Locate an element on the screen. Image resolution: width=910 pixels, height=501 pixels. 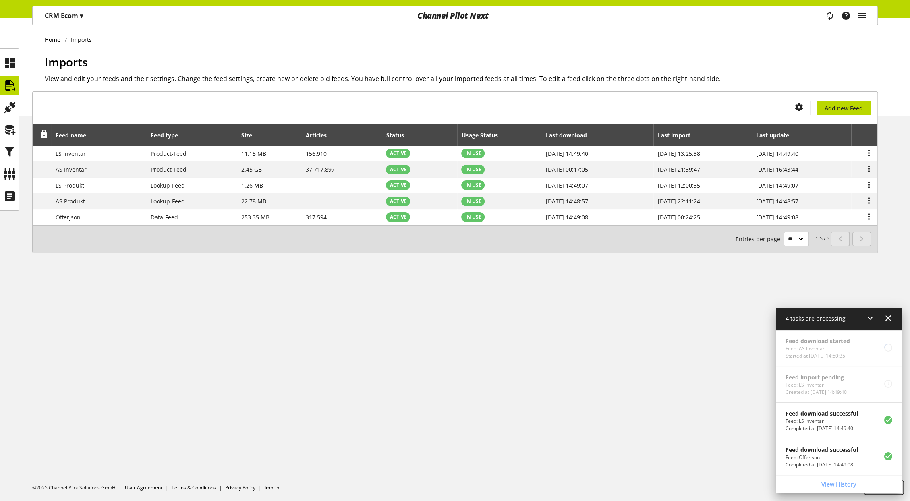
span: Add new Feed is located at coordinates (844, 108).